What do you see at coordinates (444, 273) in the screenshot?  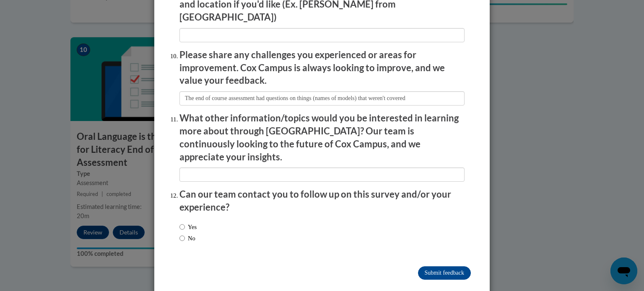 I see `input: Submit feedback` at bounding box center [444, 273].